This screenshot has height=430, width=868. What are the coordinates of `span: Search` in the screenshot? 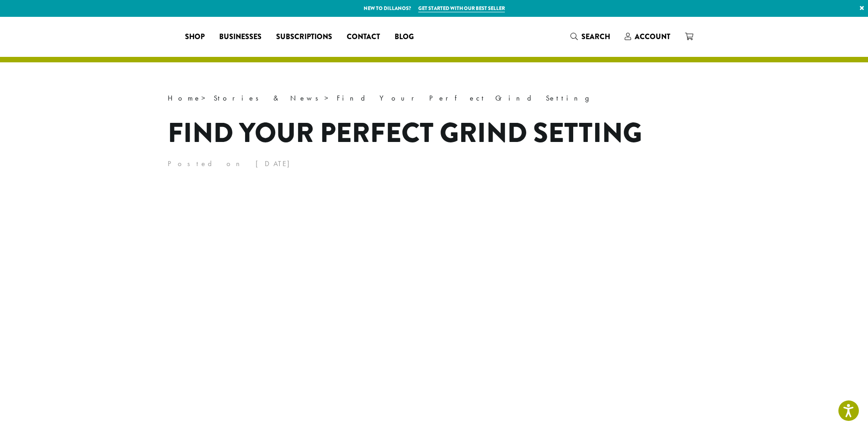 It's located at (596, 36).